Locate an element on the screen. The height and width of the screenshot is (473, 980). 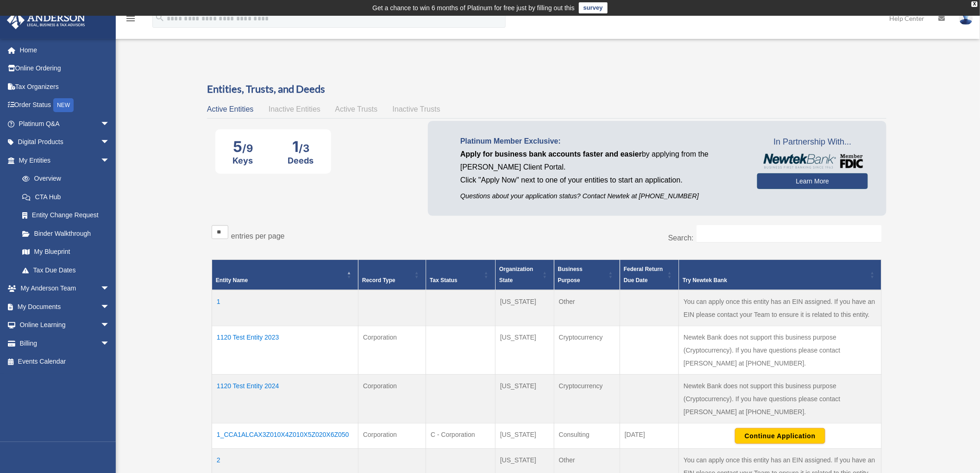
a: Home is located at coordinates (65, 50).